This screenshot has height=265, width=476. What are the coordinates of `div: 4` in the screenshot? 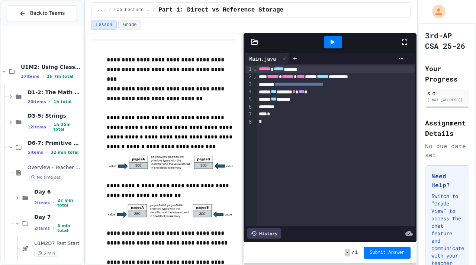 It's located at (249, 92).